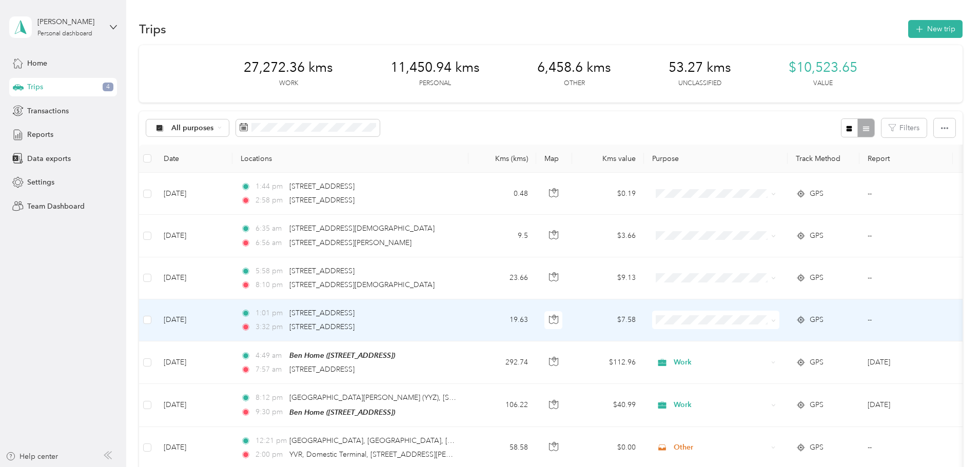 This screenshot has width=980, height=467. Describe the element at coordinates (351, 158) in the screenshot. I see `th: Locations` at that location.